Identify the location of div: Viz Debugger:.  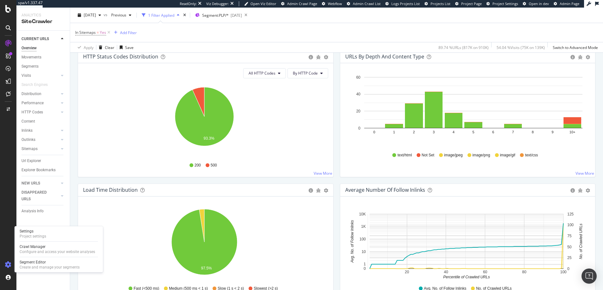
(218, 4).